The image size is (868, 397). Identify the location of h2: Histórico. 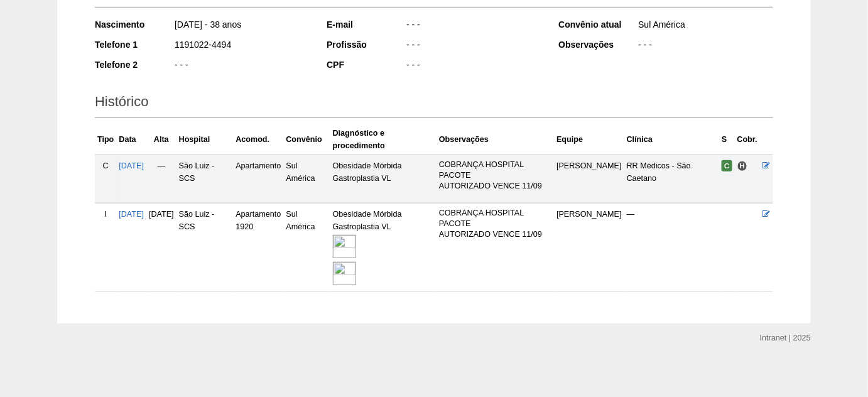
(434, 103).